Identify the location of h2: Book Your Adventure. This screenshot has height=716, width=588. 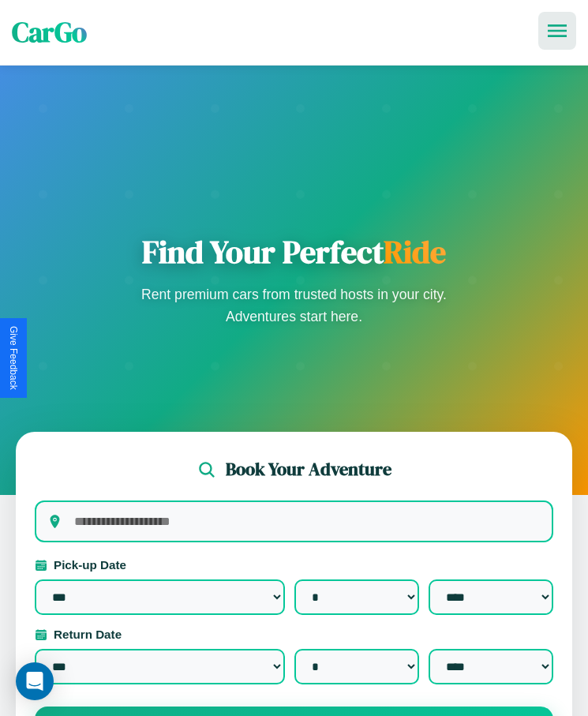
(309, 469).